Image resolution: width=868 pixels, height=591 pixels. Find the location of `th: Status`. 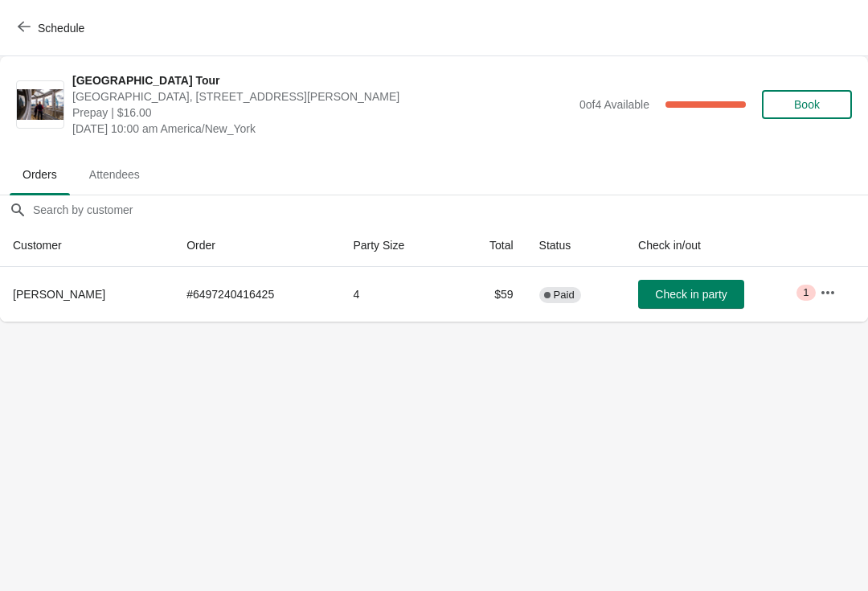

th: Status is located at coordinates (576, 245).